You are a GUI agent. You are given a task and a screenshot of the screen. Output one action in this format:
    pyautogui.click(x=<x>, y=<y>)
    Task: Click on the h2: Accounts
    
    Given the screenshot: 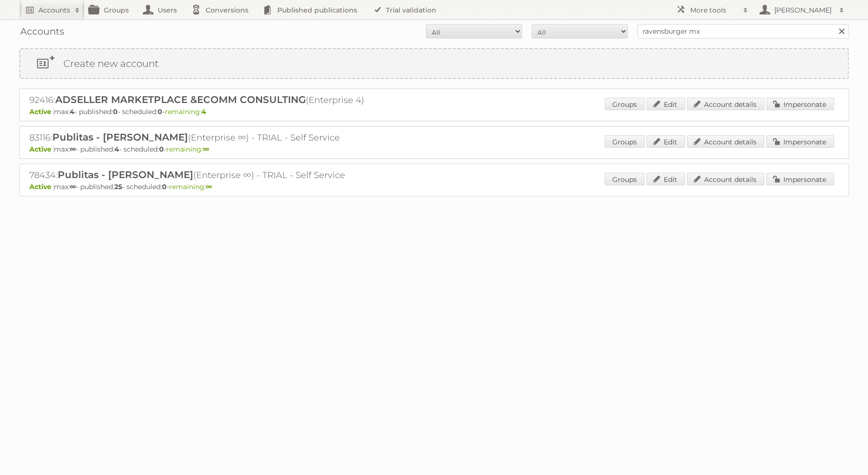 What is the action you would take?
    pyautogui.click(x=54, y=10)
    